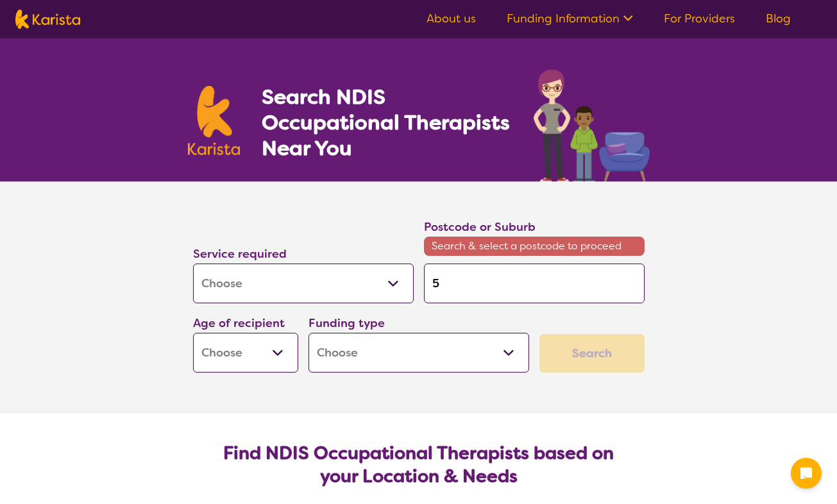 Image resolution: width=837 pixels, height=504 pixels. I want to click on a: Blog, so click(778, 19).